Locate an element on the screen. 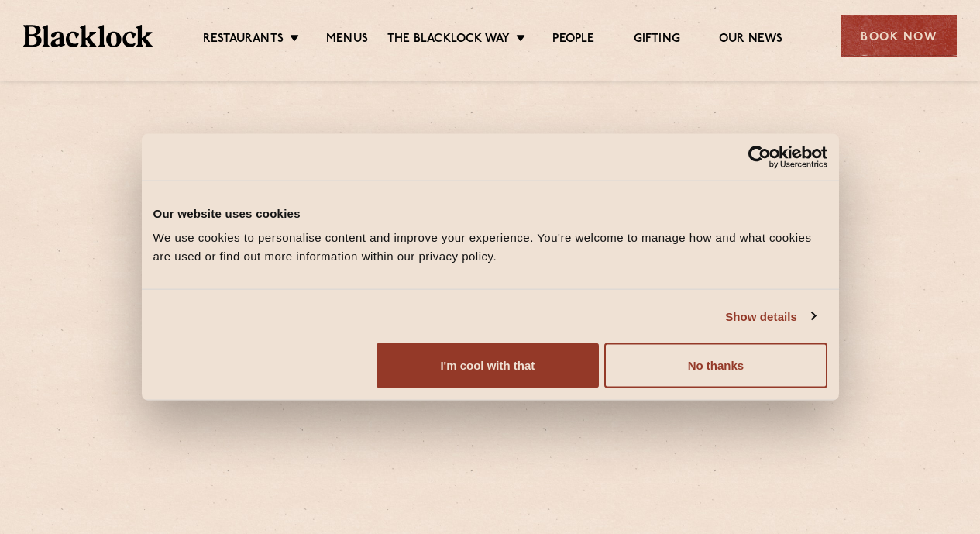 This screenshot has height=534, width=980. div: Book Now is located at coordinates (899, 36).